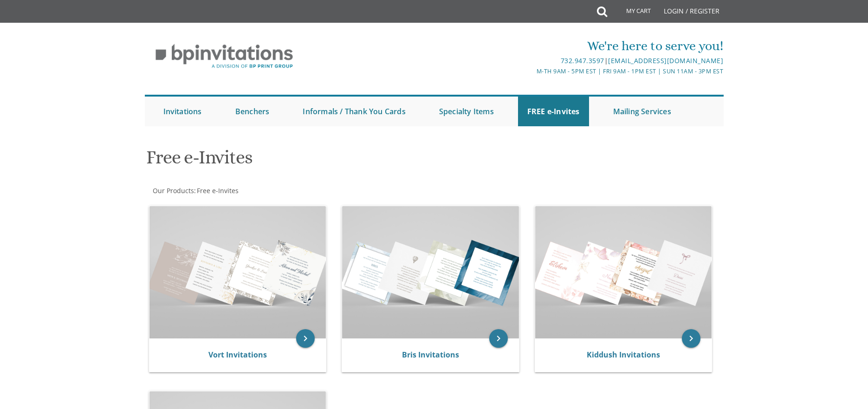 The height and width of the screenshot is (409, 868). Describe the element at coordinates (238, 272) in the screenshot. I see `img: Vort Invitations` at that location.